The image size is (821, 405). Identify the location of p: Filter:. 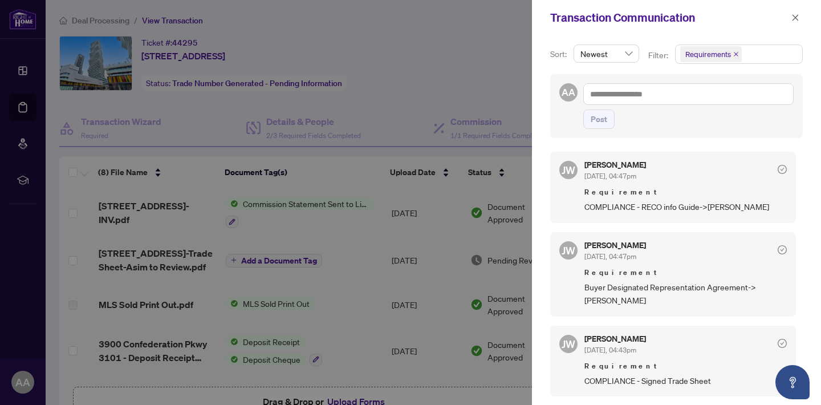
(659, 55).